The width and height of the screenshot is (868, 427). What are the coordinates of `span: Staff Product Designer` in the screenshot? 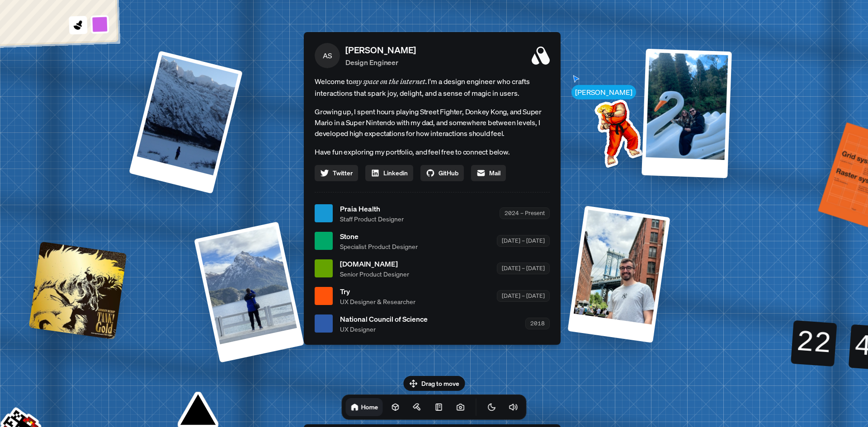 It's located at (371, 218).